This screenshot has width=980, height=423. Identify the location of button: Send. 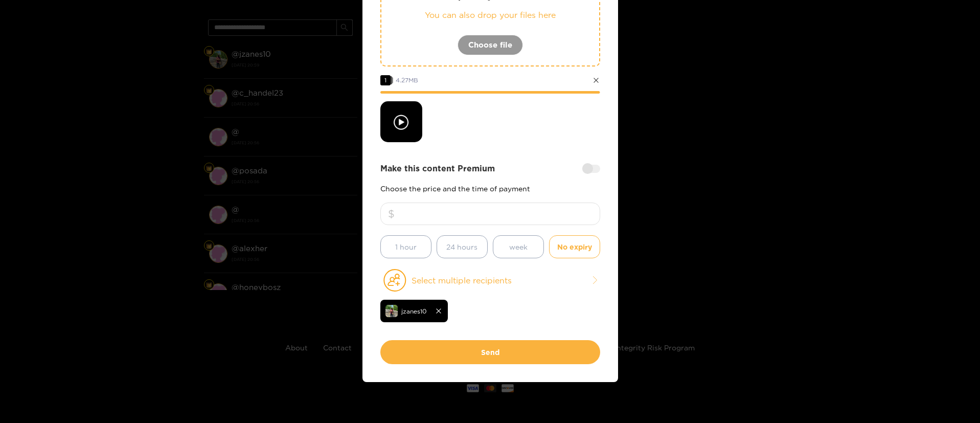
(490, 352).